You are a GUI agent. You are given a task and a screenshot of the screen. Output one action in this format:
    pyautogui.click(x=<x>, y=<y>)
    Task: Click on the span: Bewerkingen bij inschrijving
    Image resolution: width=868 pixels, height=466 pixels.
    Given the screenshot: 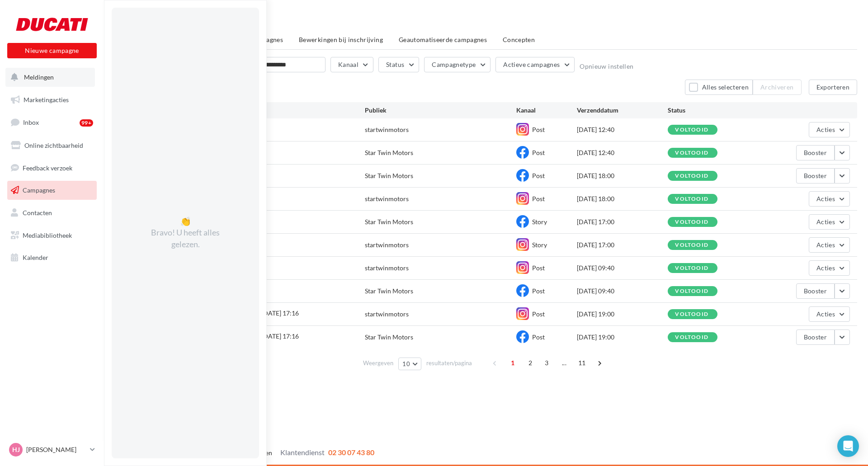 What is the action you would take?
    pyautogui.click(x=340, y=40)
    